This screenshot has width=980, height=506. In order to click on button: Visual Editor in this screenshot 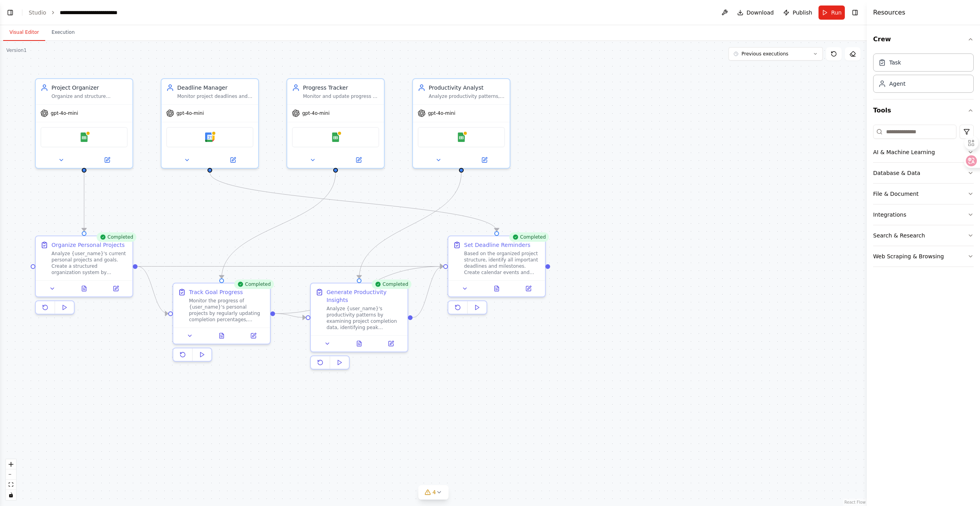, I will do `click(24, 33)`.